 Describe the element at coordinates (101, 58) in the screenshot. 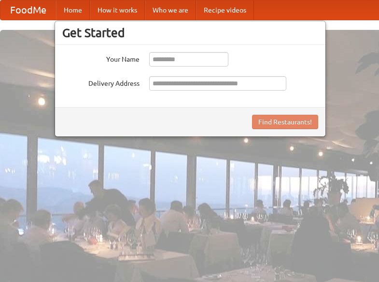

I see `label: Your Name` at that location.